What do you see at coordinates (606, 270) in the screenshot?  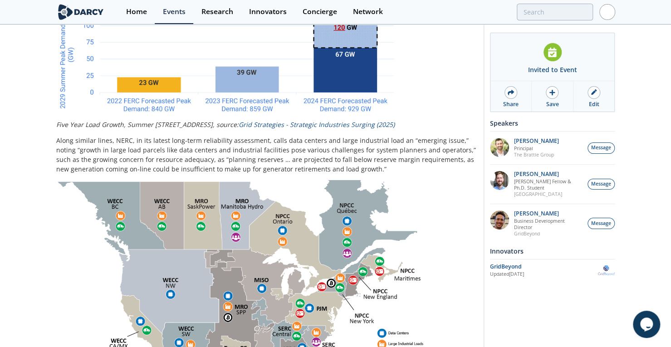 I see `img: GridBeyond` at bounding box center [606, 270].